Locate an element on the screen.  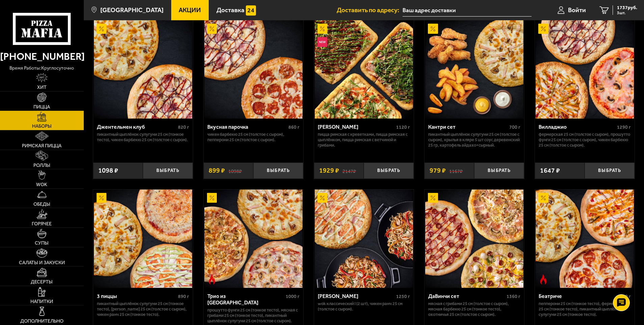
img: Новинка is located at coordinates (323, 42).